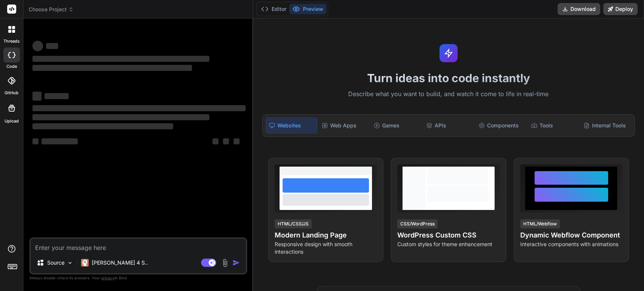 This screenshot has width=644, height=291. What do you see at coordinates (448, 126) in the screenshot?
I see `div: APIs` at bounding box center [448, 126].